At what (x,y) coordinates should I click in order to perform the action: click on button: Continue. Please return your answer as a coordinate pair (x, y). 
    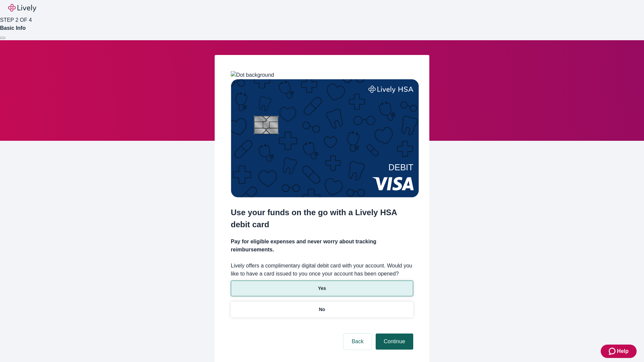
    Looking at the image, I should click on (395, 342).